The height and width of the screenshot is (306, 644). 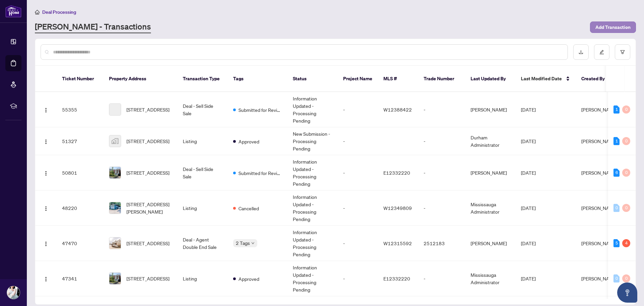 What do you see at coordinates (80, 79) in the screenshot?
I see `th: Ticket Number` at bounding box center [80, 79].